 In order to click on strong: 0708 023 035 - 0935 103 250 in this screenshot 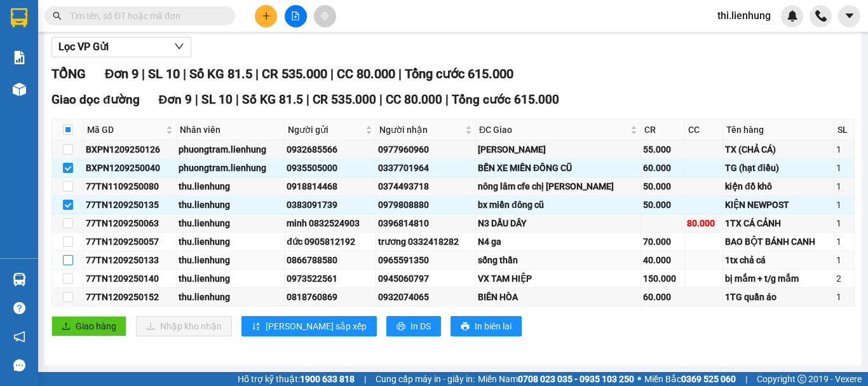, I will do `click(576, 379)`.